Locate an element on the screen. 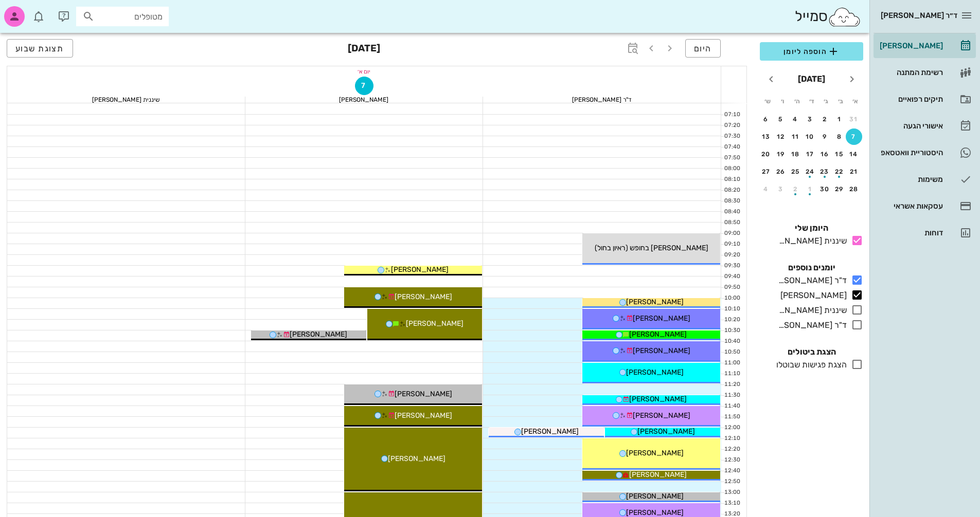 This screenshot has width=980, height=517. div: 12:20 is located at coordinates (732, 449).